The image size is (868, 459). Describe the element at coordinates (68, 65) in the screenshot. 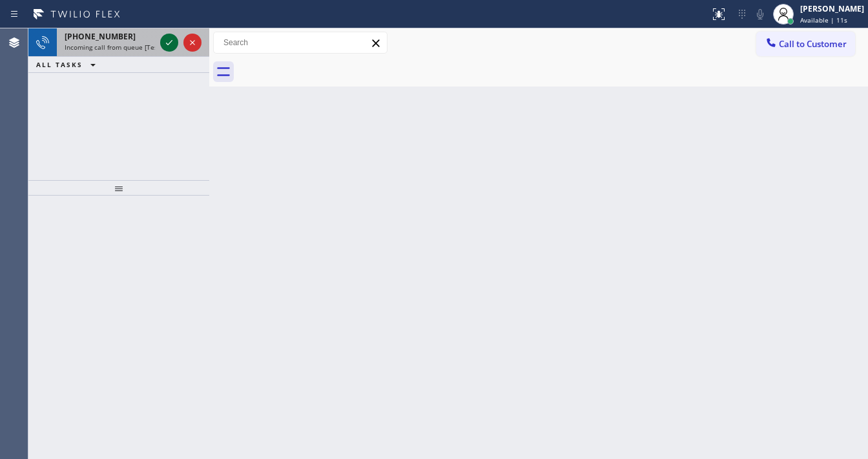

I see `button: ALL TASKS` at that location.